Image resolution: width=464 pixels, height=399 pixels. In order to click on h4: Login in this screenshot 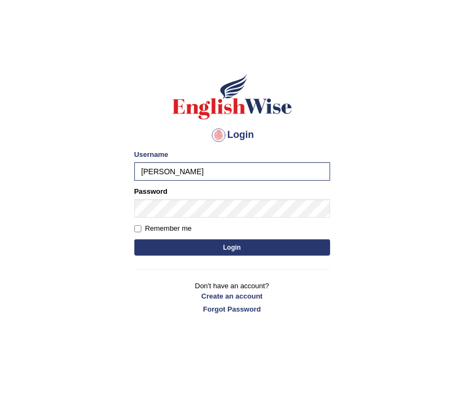, I will do `click(232, 135)`.